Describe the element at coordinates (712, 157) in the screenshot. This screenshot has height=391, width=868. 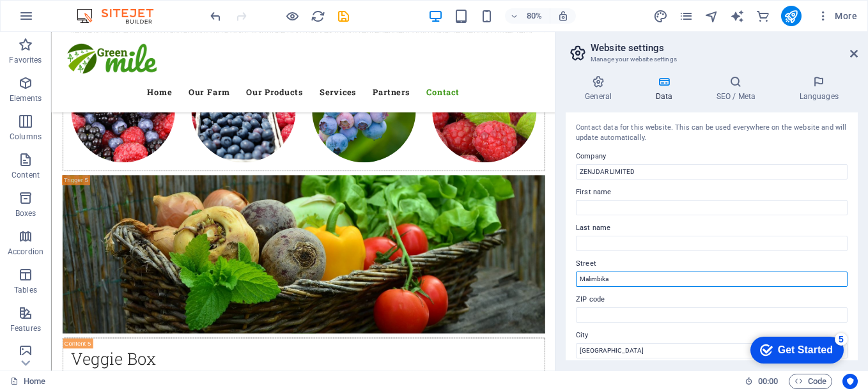
I see `label: Company` at that location.